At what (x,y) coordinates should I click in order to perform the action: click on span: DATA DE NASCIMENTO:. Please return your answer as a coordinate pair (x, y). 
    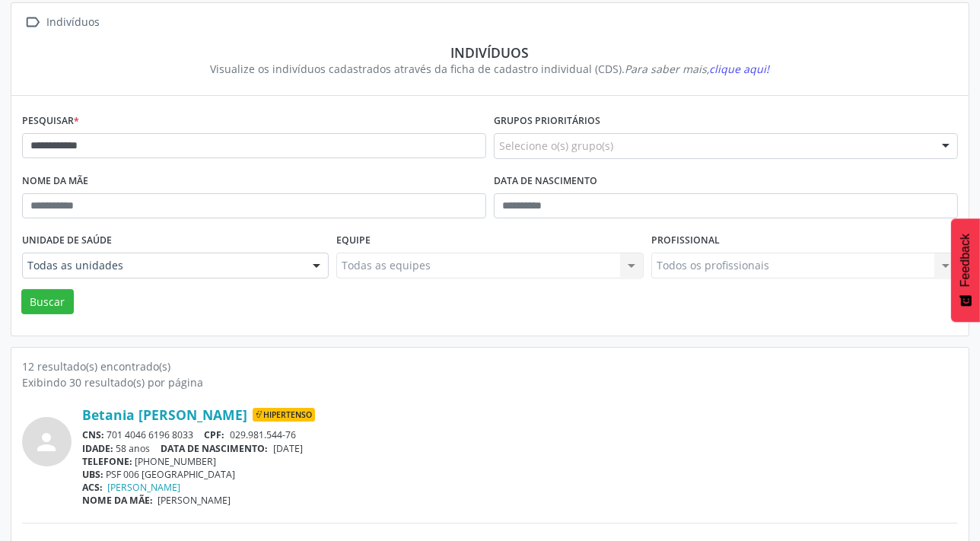
    Looking at the image, I should click on (215, 448).